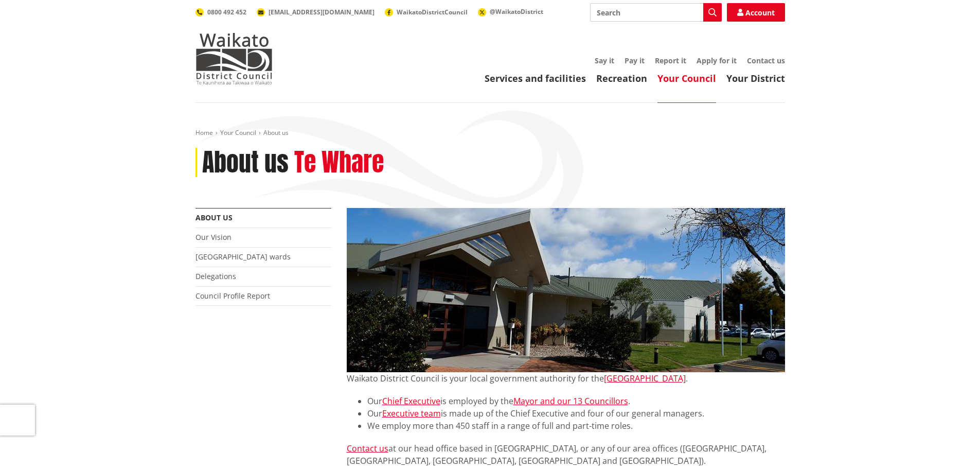  I want to click on span: 0800 492 452, so click(227, 12).